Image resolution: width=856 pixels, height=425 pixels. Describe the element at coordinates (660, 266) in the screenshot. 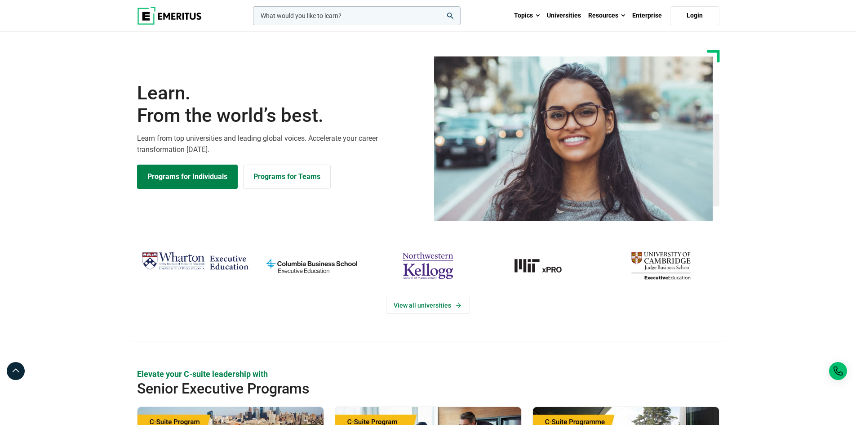

I see `a: cambridge-judge-business-school` at that location.